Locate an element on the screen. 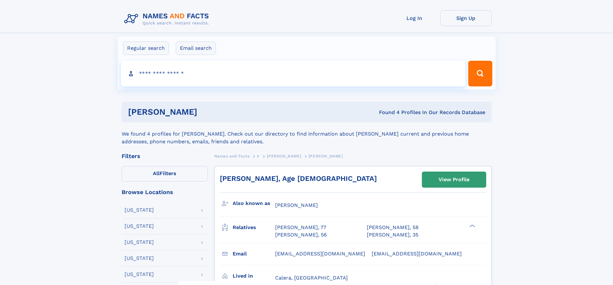  div: View Profile is located at coordinates (454, 180).